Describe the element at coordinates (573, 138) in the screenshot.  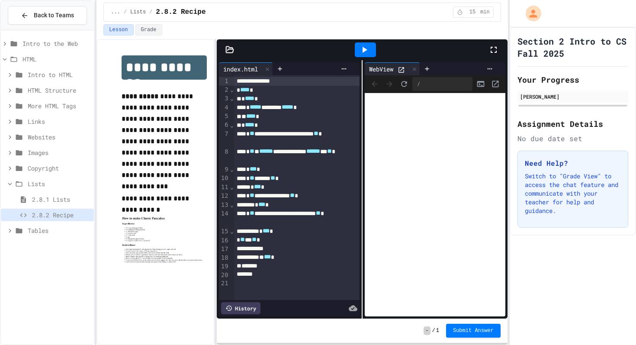
I see `div: No due date set` at that location.